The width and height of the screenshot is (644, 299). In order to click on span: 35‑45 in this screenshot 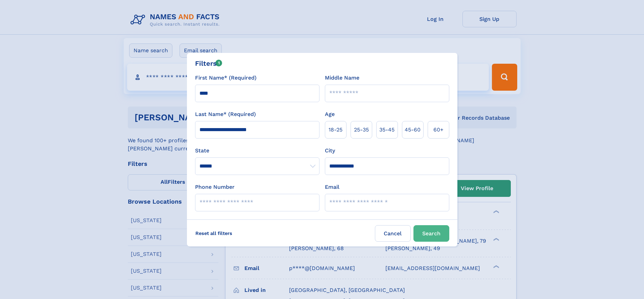, I will do `click(387, 130)`.